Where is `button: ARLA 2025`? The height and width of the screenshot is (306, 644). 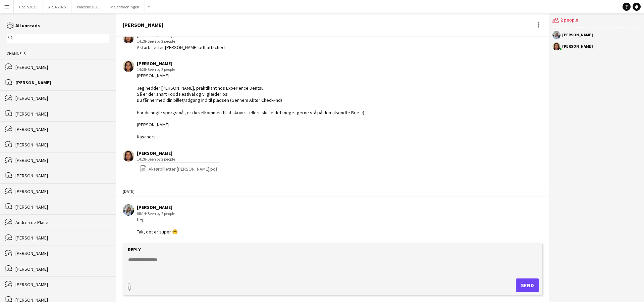 button: ARLA 2025 is located at coordinates (57, 7).